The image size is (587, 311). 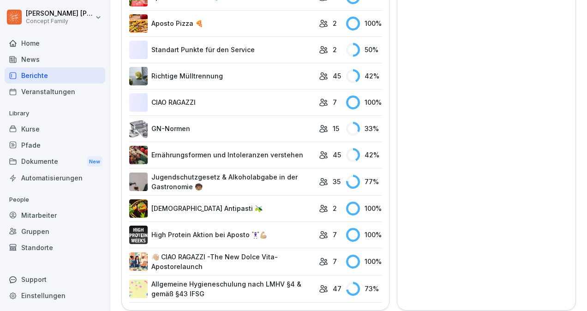 I want to click on a: Kurse, so click(x=55, y=129).